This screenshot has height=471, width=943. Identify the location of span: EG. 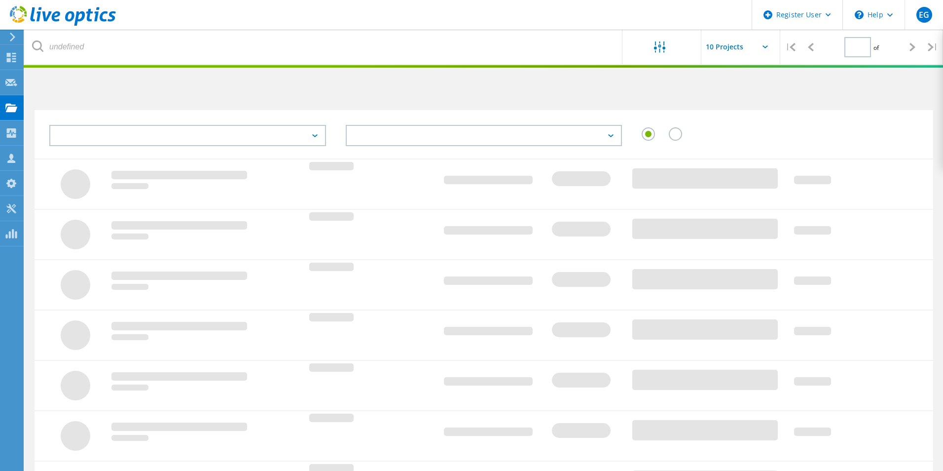
(924, 15).